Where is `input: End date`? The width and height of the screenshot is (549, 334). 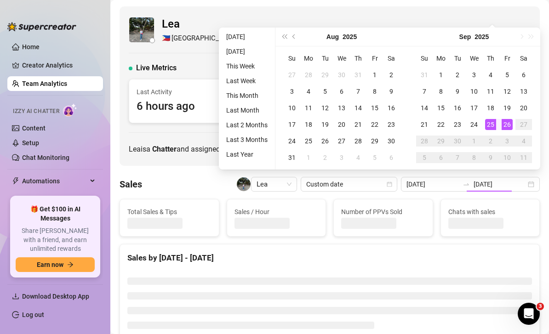
input: End date is located at coordinates (500, 184).